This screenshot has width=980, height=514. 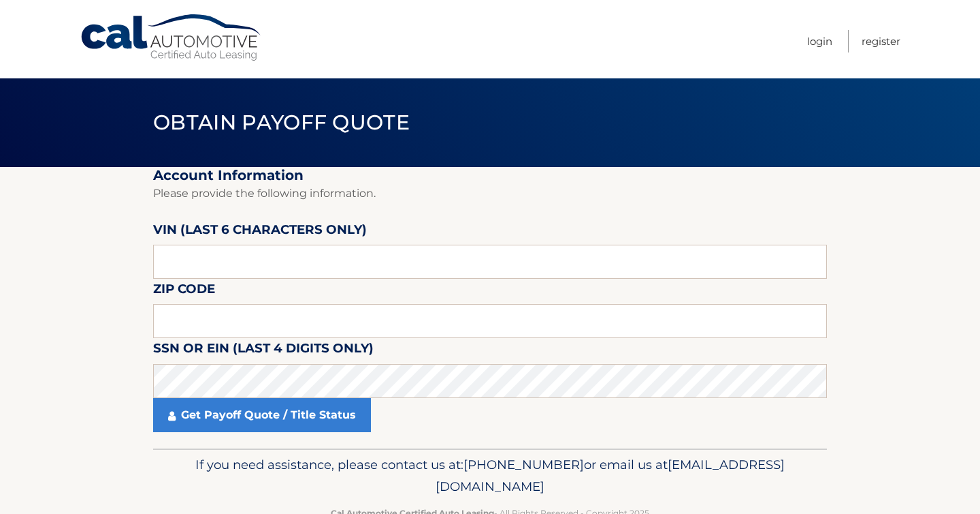 I want to click on label: Zip Code, so click(x=184, y=291).